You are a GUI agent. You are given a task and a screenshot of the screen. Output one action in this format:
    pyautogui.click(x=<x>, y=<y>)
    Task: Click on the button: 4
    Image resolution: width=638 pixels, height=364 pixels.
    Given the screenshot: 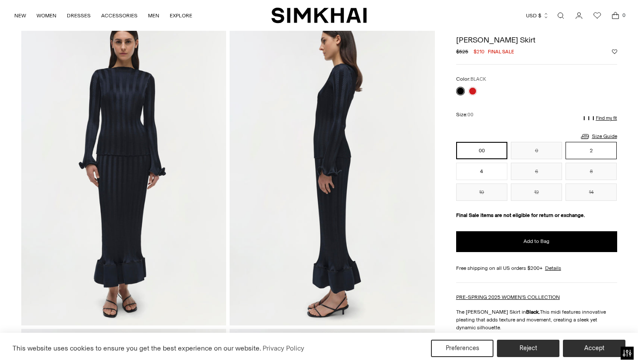 What is the action you would take?
    pyautogui.click(x=482, y=171)
    